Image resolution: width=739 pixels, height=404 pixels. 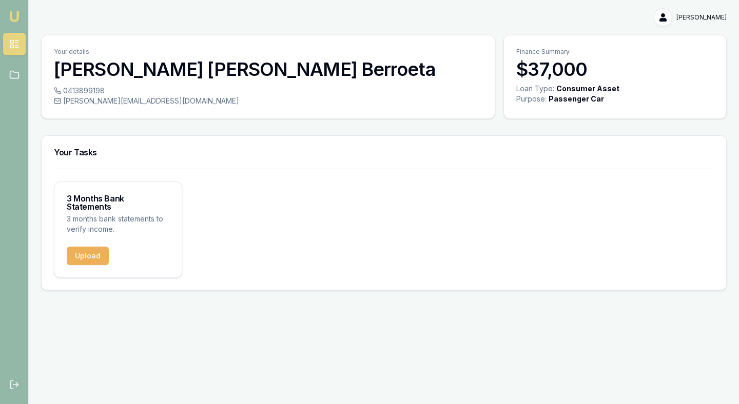 What do you see at coordinates (88, 256) in the screenshot?
I see `button: Upload` at bounding box center [88, 256].